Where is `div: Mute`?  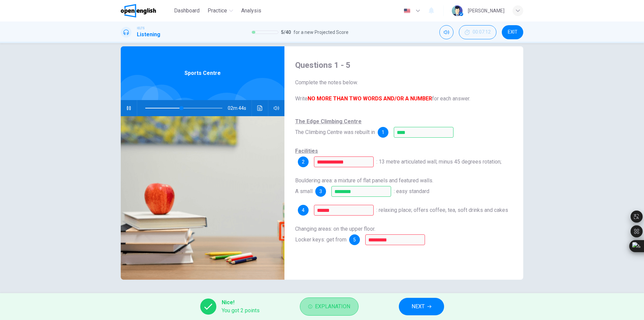
div: Mute is located at coordinates (446, 32).